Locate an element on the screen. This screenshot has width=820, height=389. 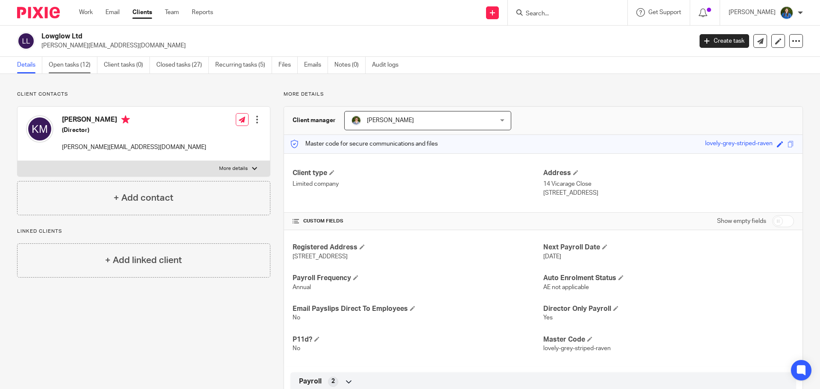
a: Email is located at coordinates (112, 12).